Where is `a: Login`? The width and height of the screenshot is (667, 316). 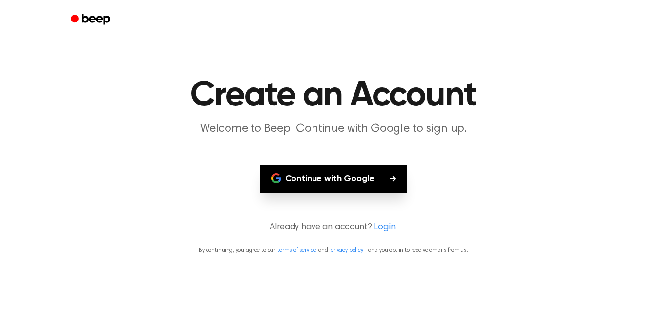
a: Login is located at coordinates (384, 227).